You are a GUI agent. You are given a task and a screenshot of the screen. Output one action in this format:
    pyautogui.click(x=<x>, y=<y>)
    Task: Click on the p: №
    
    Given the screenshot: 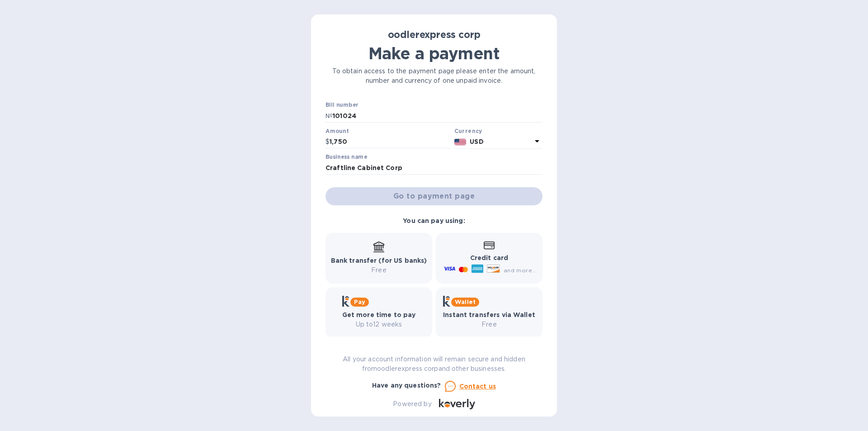 What is the action you would take?
    pyautogui.click(x=329, y=116)
    